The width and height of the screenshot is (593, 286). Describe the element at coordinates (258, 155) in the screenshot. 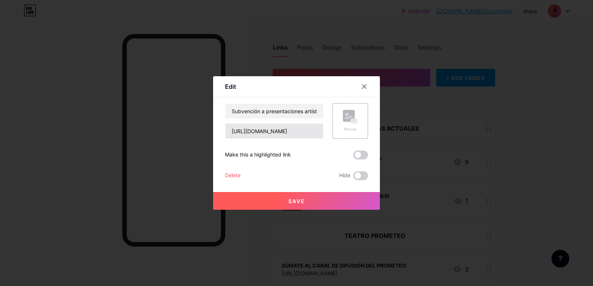

I see `div: Make this a highlighted link` at that location.